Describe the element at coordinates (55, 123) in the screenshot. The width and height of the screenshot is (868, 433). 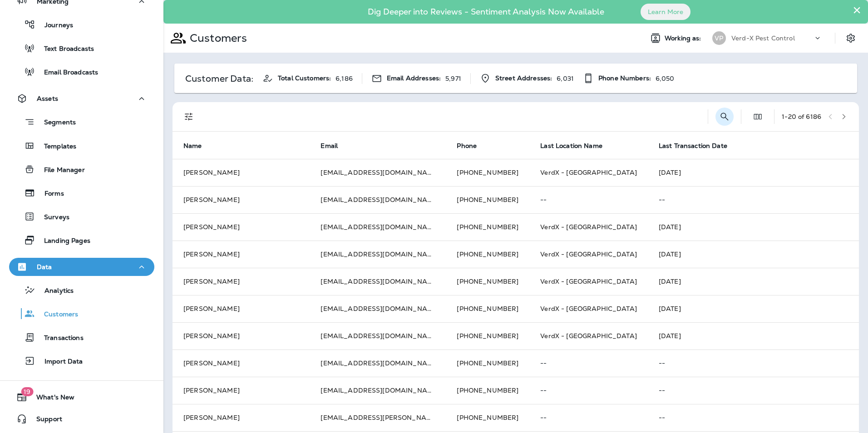
I see `p: Segments` at that location.